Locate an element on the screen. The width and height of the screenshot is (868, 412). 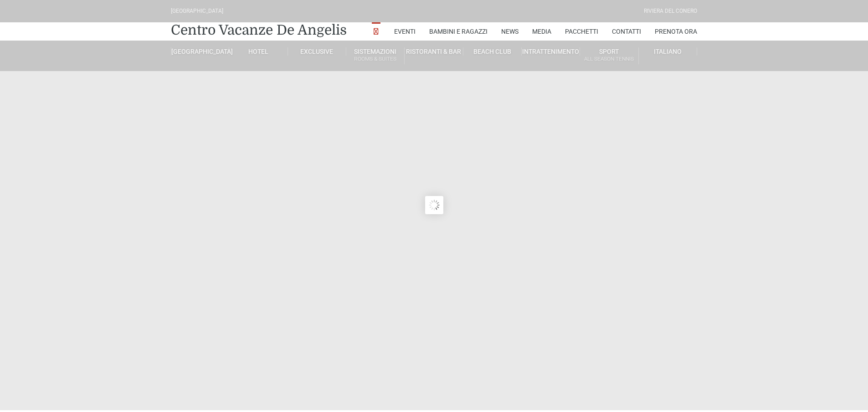
a: Pacchetti is located at coordinates (581, 31).